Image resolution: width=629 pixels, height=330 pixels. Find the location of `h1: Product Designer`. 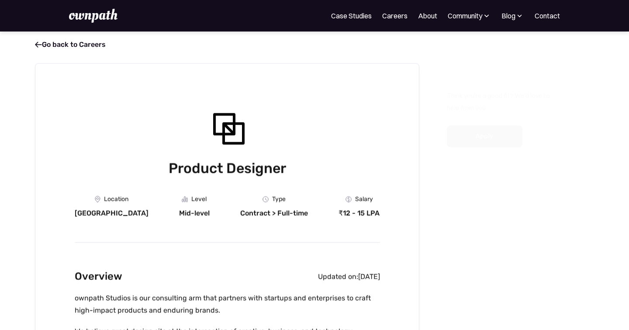

h1: Product Designer is located at coordinates (227, 168).